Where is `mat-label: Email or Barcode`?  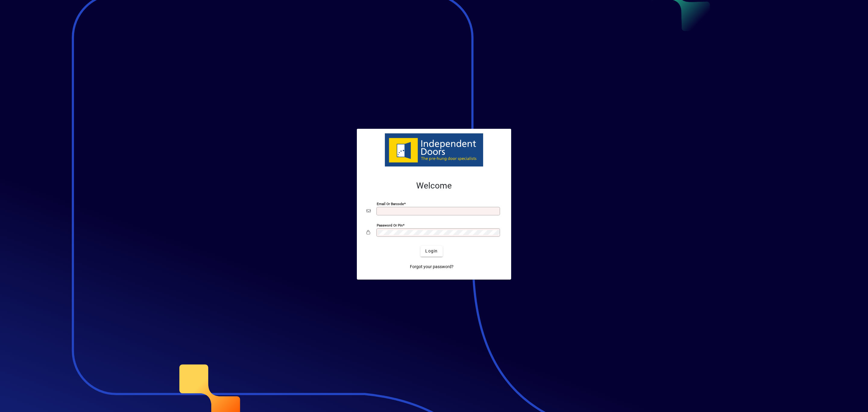 mat-label: Email or Barcode is located at coordinates (391, 204).